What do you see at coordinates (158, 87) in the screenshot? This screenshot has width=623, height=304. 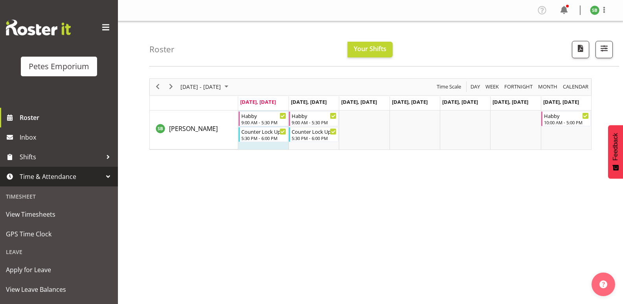 I see `div: previous period` at bounding box center [158, 87].